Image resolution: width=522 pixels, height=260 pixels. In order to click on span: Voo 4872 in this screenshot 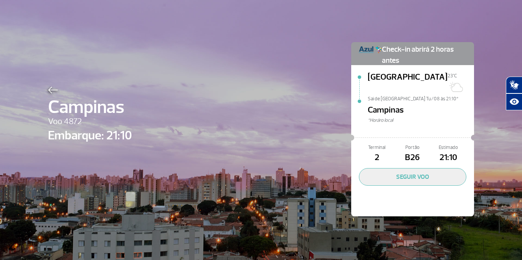, I will do `click(90, 122)`.